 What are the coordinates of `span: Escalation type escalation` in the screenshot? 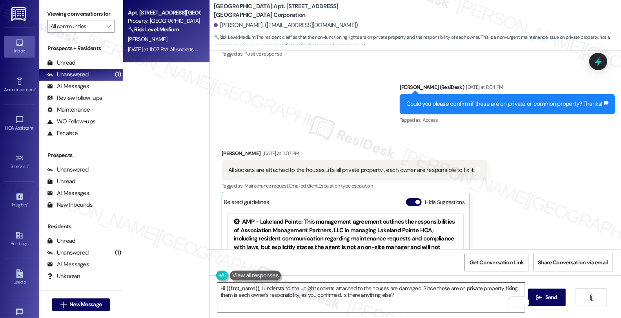 It's located at (345, 186).